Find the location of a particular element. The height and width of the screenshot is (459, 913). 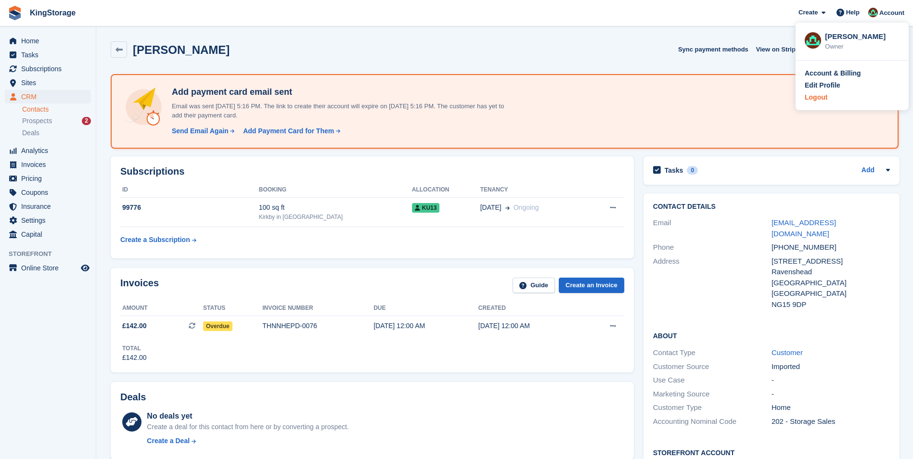

a: KingStorage is located at coordinates (52, 13).